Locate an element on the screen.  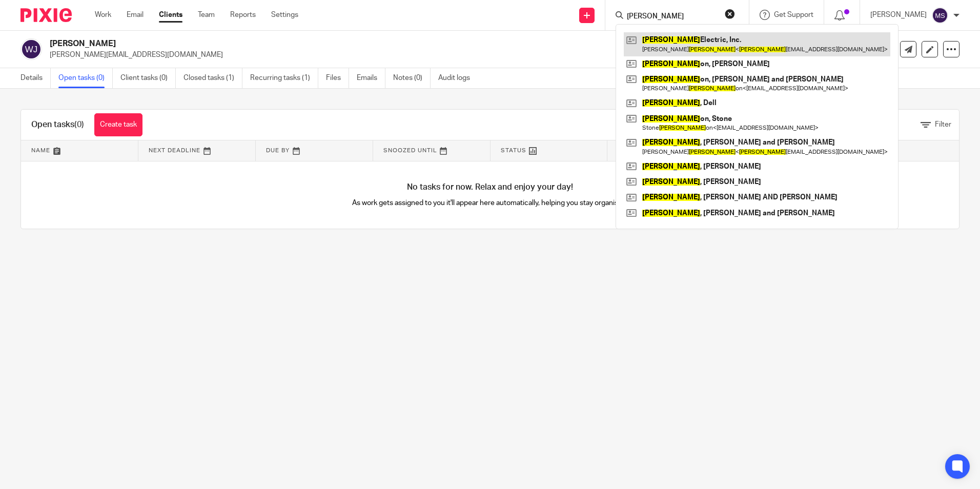
a: Emails is located at coordinates (371, 78).